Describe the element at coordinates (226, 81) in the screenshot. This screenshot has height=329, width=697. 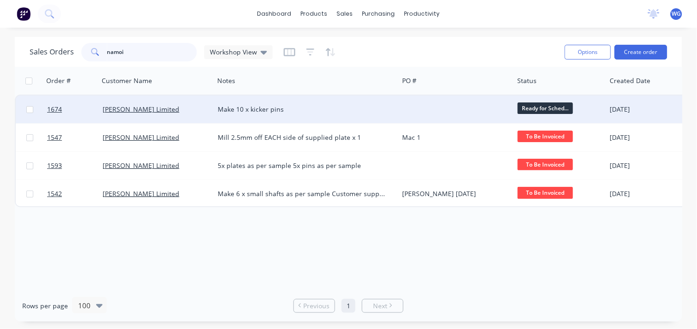
I see `div: Notes` at that location.